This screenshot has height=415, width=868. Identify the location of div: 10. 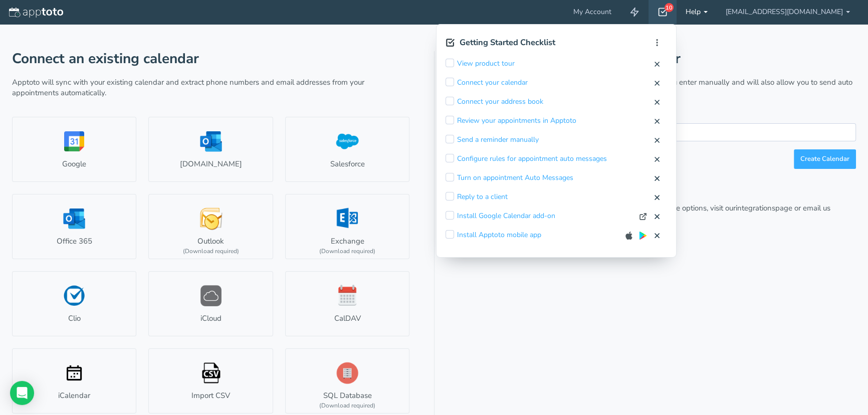
(669, 7).